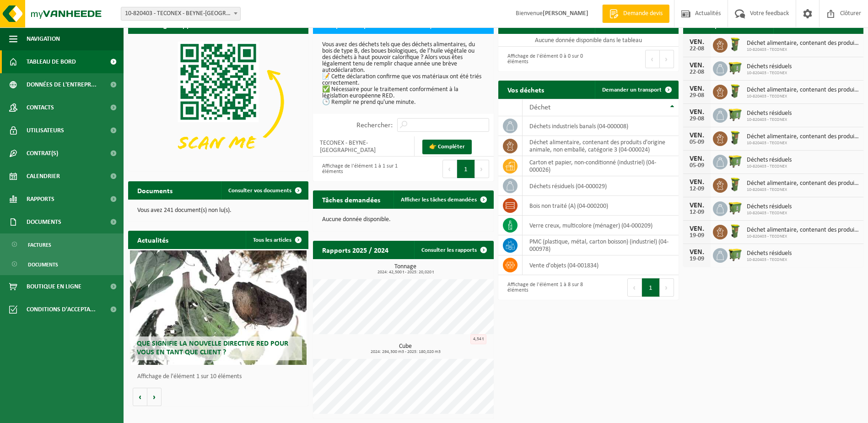 The image size is (868, 423). I want to click on td: verre creux, multicolore (ménager) (04-000209), so click(600, 225).